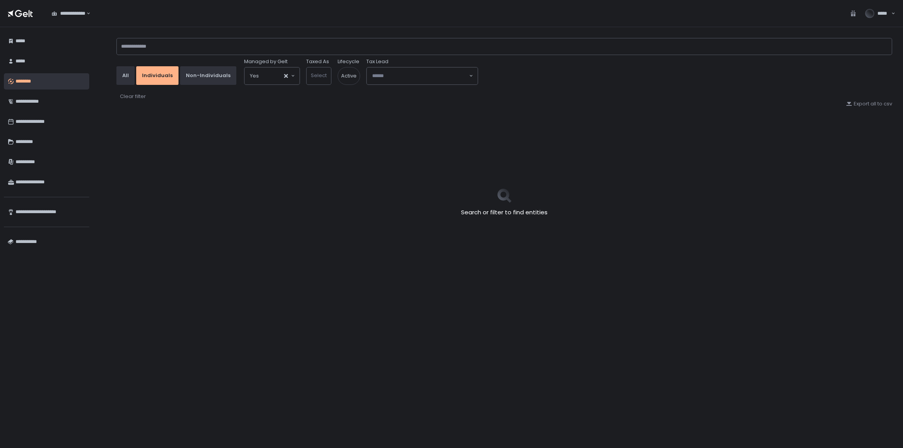 Image resolution: width=903 pixels, height=448 pixels. Describe the element at coordinates (504, 213) in the screenshot. I see `h2: Search or filter to find entities` at that location.